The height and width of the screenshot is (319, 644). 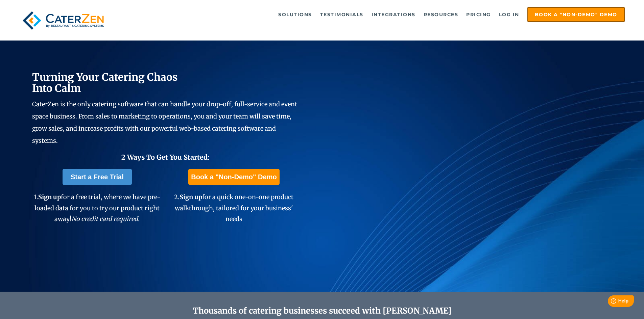 I want to click on a: Log in, so click(x=509, y=14).